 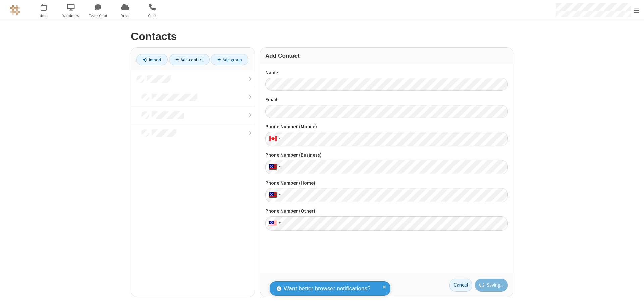 I want to click on h2: Contacts, so click(x=322, y=36).